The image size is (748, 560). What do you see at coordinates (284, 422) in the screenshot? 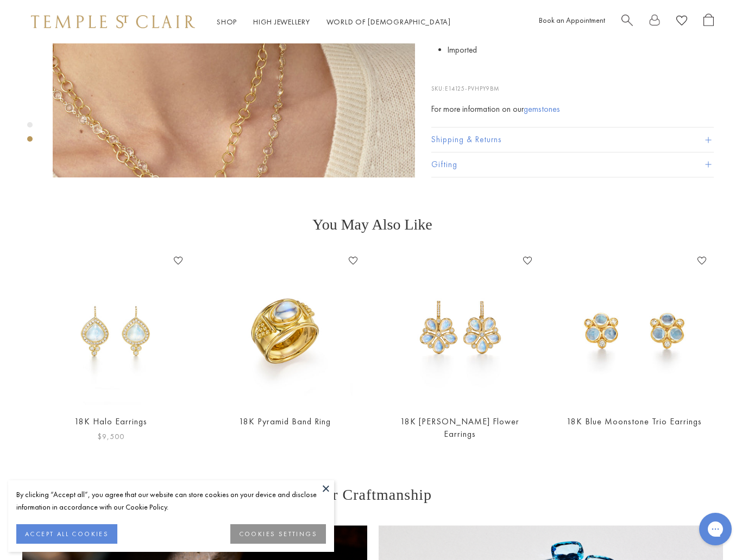
I see `a: 18K Pyramid Band Ring` at bounding box center [284, 422].